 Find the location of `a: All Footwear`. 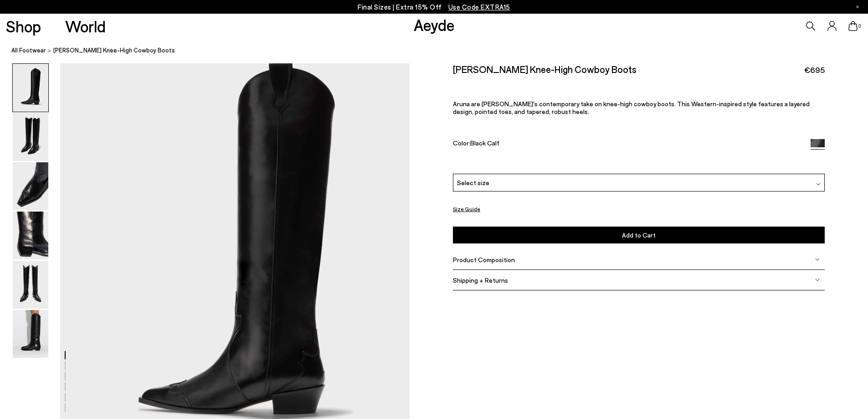

a: All Footwear is located at coordinates (29, 50).